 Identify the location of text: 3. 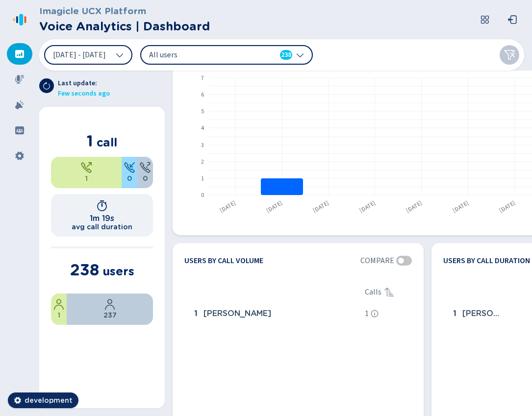
(202, 145).